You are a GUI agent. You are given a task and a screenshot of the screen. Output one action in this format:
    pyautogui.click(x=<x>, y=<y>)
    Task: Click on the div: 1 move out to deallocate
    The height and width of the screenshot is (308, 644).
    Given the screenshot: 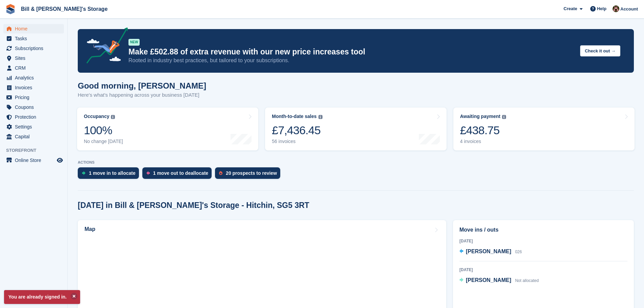 What is the action you would take?
    pyautogui.click(x=181, y=173)
    